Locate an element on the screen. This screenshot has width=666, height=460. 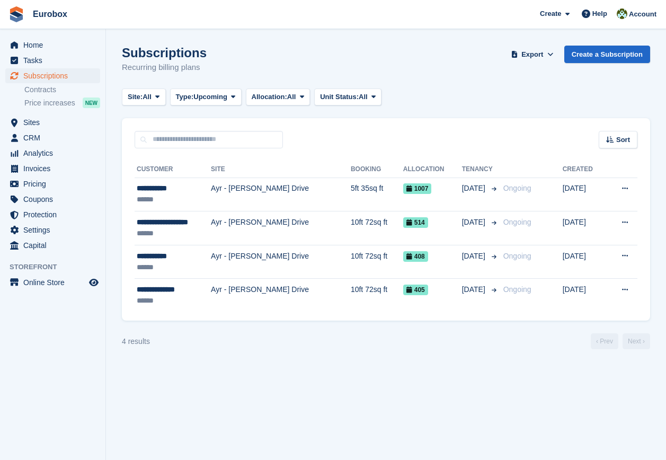
span: Upcoming is located at coordinates (210, 97).